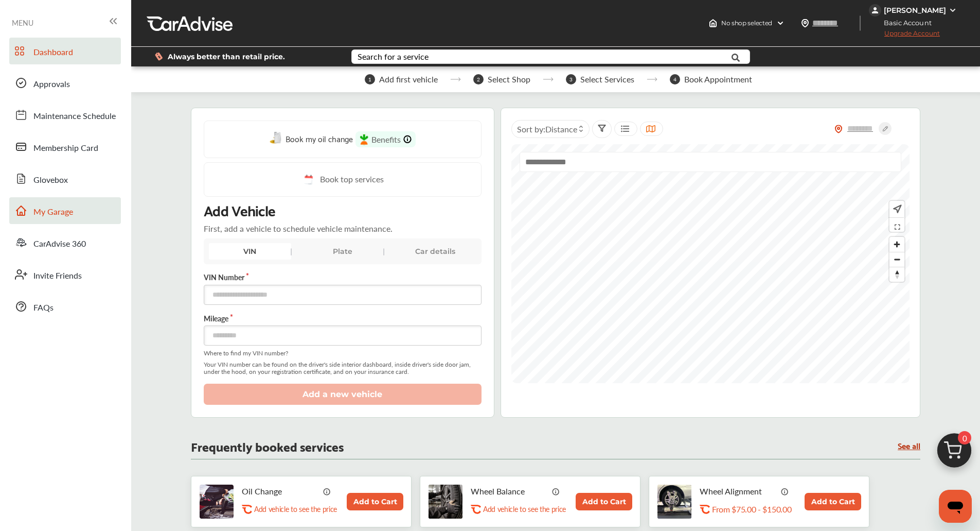 This screenshot has height=531, width=980. Describe the element at coordinates (710, 263) in the screenshot. I see `canvas: Map` at that location.